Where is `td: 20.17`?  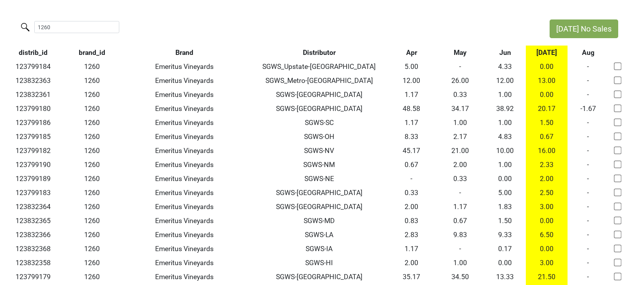 td: 20.17 is located at coordinates (546, 109).